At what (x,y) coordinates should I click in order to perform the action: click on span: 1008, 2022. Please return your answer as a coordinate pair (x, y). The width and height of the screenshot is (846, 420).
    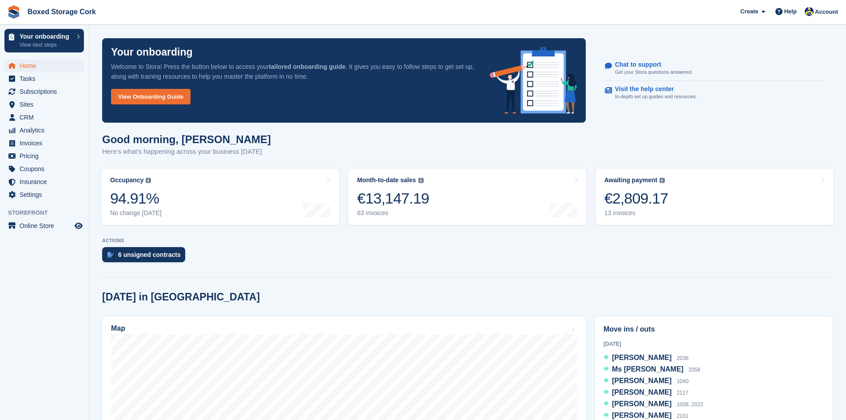
    Looking at the image, I should click on (690, 404).